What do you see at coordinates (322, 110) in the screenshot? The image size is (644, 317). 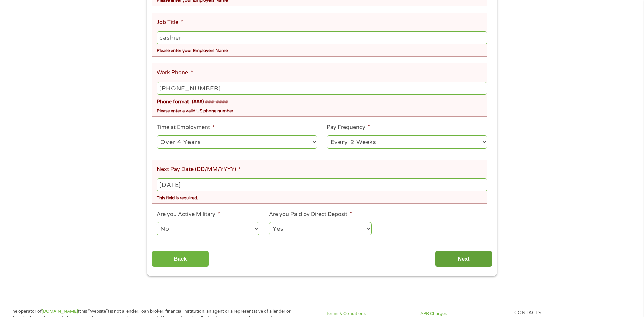 I see `div: Please enter a valid US phone number.` at bounding box center [322, 110].